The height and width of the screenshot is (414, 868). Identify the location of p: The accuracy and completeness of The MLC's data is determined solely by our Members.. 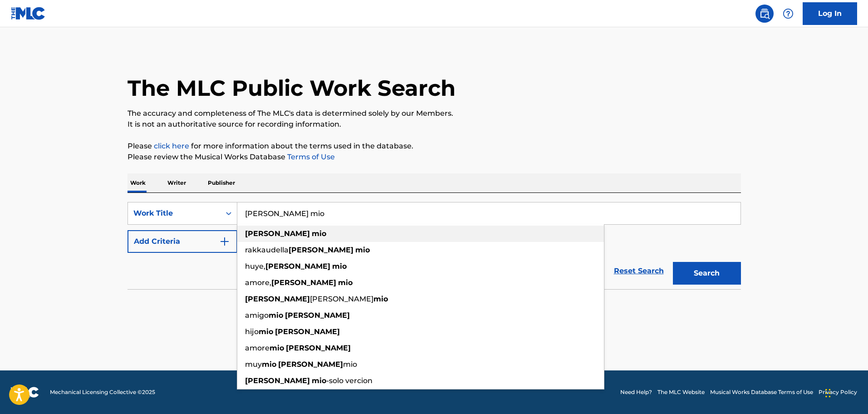
(434, 114).